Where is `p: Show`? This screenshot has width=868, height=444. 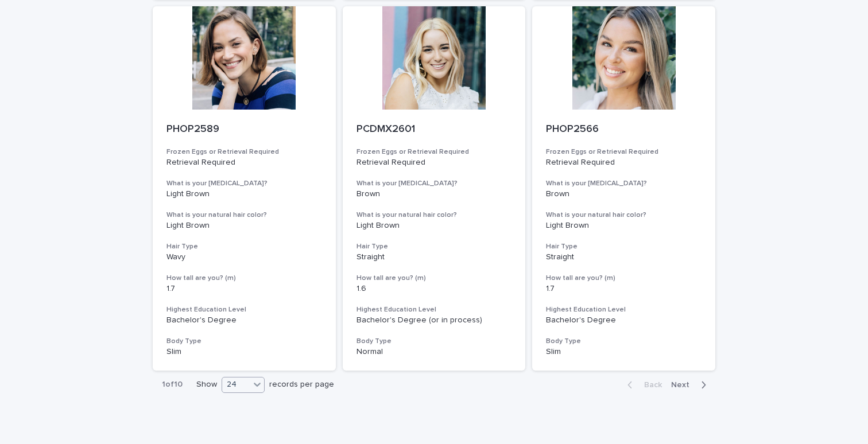
p: Show is located at coordinates (206, 384).